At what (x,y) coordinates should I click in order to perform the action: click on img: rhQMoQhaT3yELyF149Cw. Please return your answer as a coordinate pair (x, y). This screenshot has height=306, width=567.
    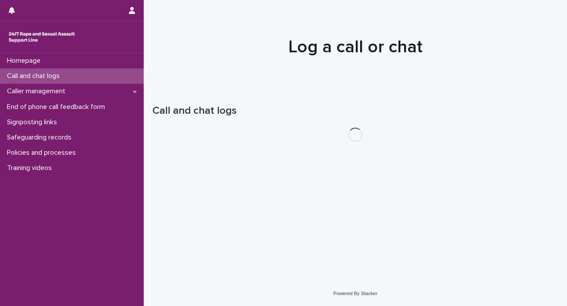
    Looking at the image, I should click on (42, 37).